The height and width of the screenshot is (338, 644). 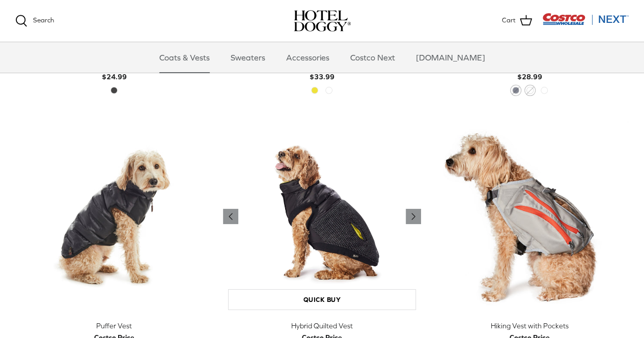 I want to click on a: Search, so click(x=35, y=21).